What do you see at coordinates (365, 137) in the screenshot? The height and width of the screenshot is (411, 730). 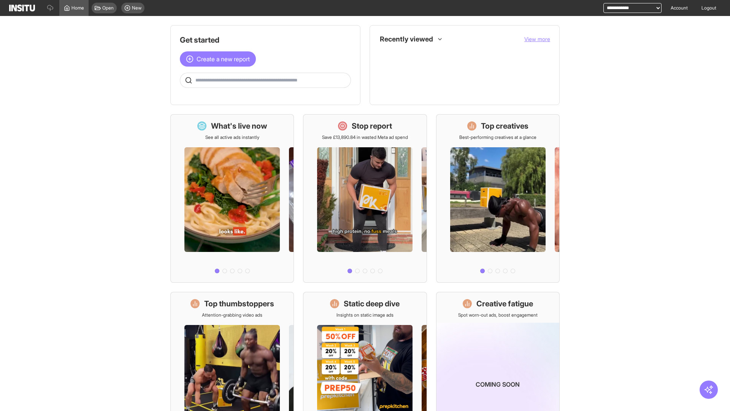 I see `p: Save £13,890.84 in wasted Meta ad spend` at bounding box center [365, 137].